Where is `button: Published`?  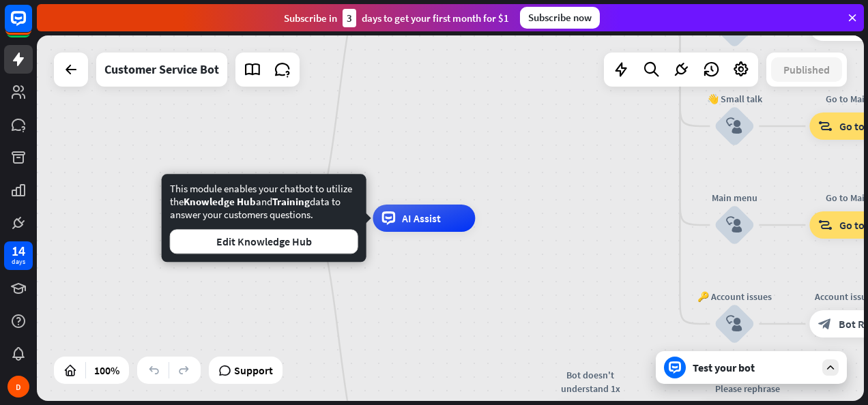 button: Published is located at coordinates (806, 69).